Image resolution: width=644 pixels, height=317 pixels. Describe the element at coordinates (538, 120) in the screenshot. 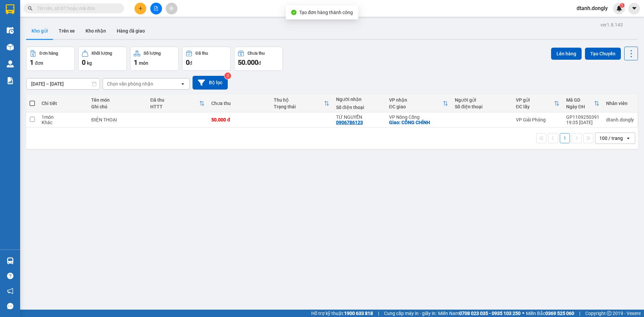

I see `div: VP Giải Phóng` at that location.